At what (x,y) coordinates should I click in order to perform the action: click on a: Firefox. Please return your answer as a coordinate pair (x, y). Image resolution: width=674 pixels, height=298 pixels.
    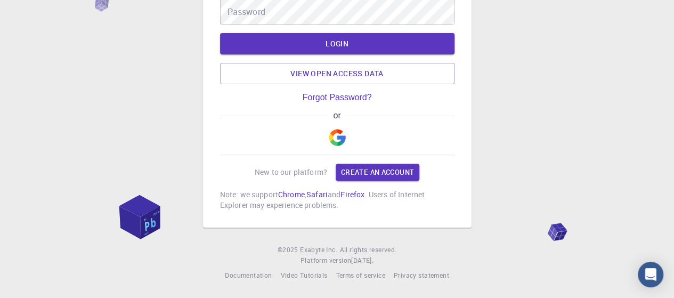
    Looking at the image, I should click on (352, 194).